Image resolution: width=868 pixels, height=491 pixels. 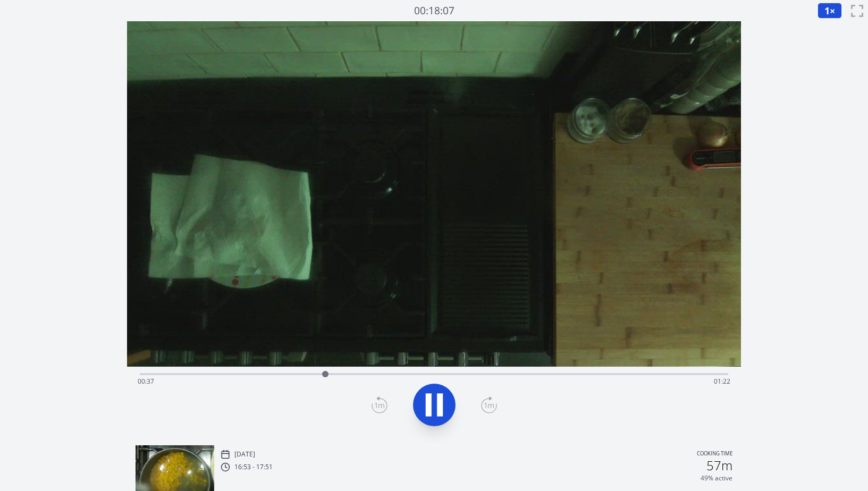 What do you see at coordinates (253, 467) in the screenshot?
I see `p: 16:53 - 17:51` at bounding box center [253, 467].